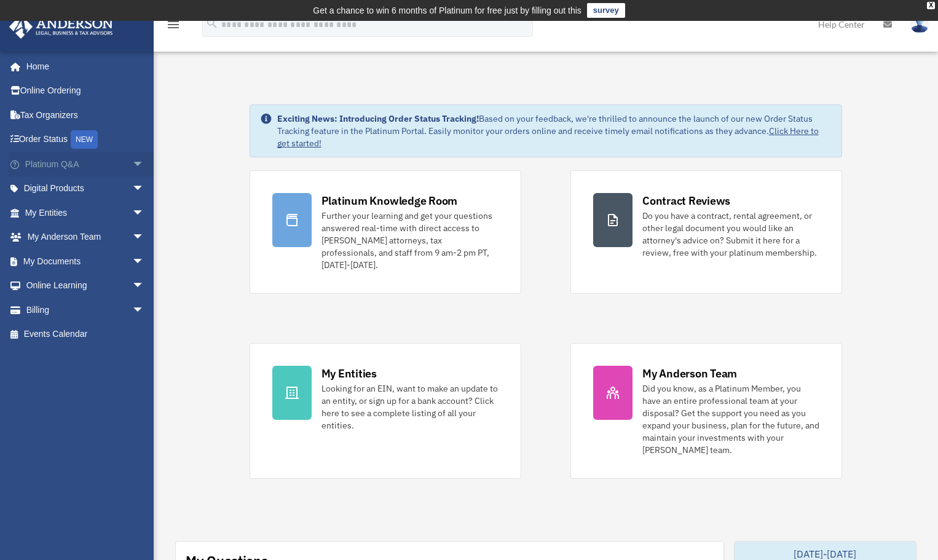  I want to click on a: Online Learningarrow_drop_down, so click(85, 286).